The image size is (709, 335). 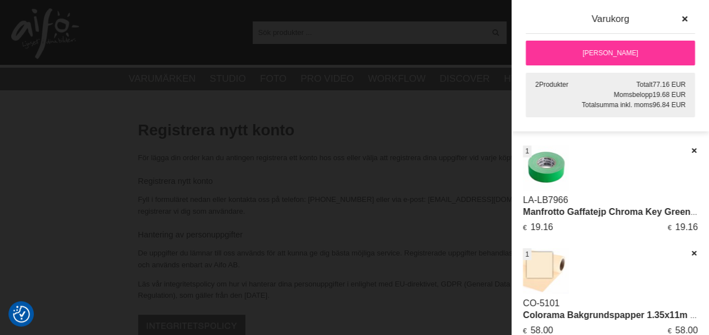 What do you see at coordinates (21, 314) in the screenshot?
I see `button: Samtyckesinställningar` at bounding box center [21, 314].